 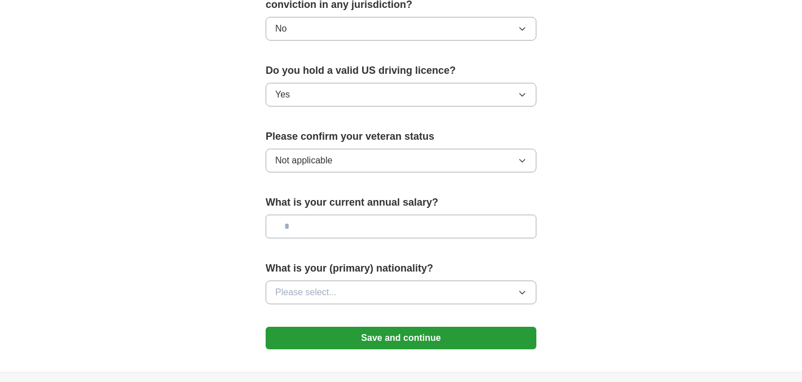 I want to click on button: No, so click(x=401, y=29).